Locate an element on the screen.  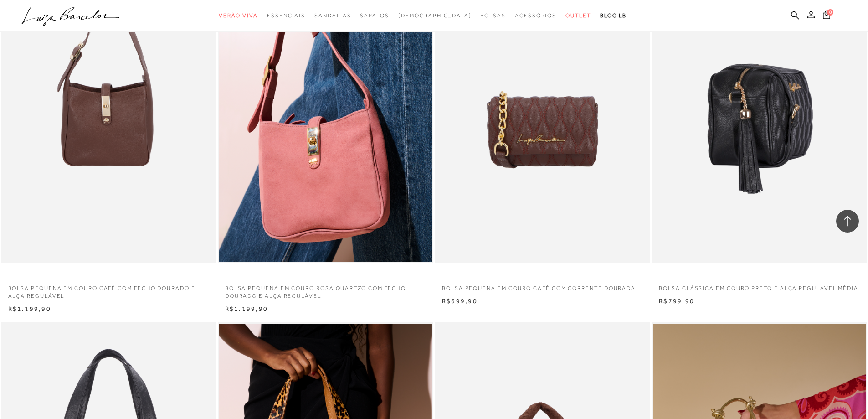
span: Acessórios is located at coordinates (535, 15).